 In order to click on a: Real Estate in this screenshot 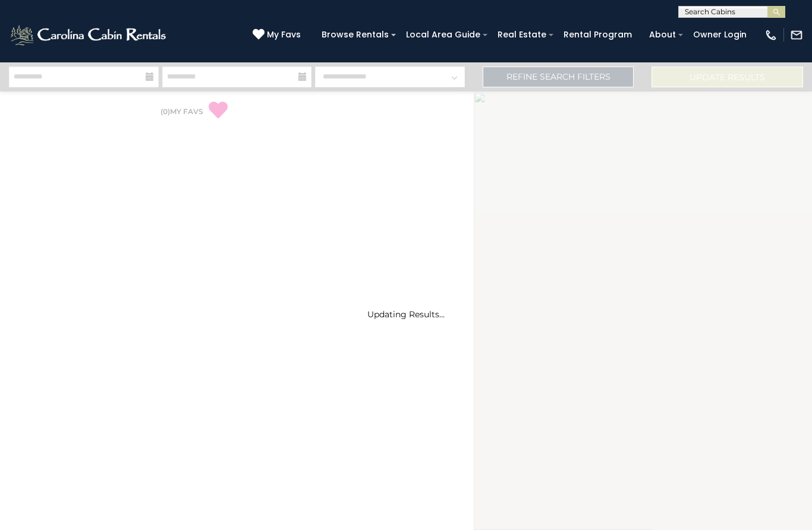, I will do `click(522, 34)`.